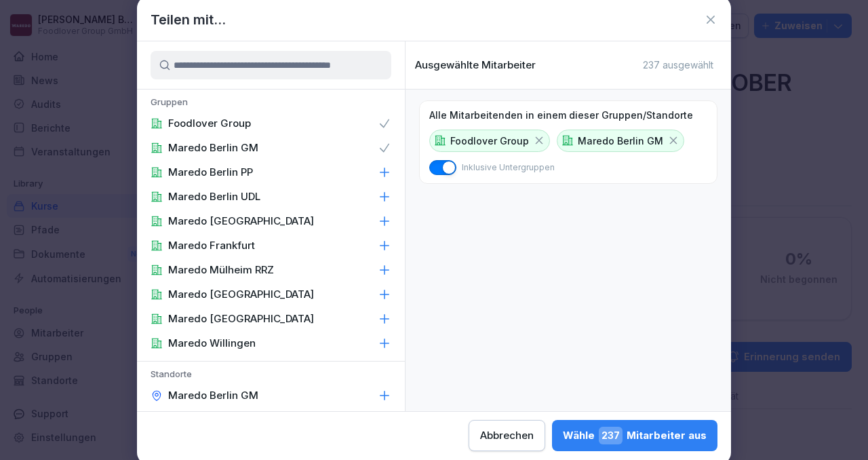  What do you see at coordinates (678, 65) in the screenshot?
I see `p: 237 ausgewählt` at bounding box center [678, 65].